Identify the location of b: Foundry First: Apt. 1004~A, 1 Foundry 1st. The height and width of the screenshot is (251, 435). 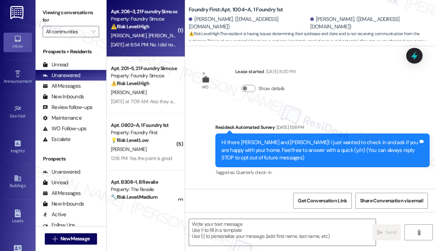
(236, 10).